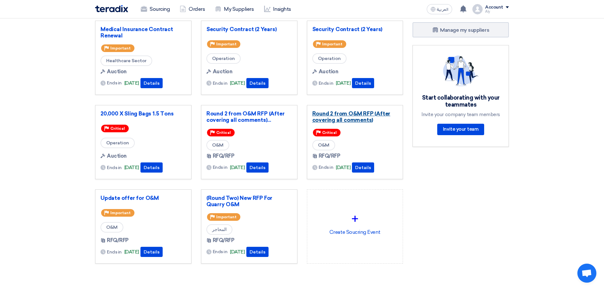 The width and height of the screenshot is (604, 289). I want to click on span: المحاجر, so click(219, 229).